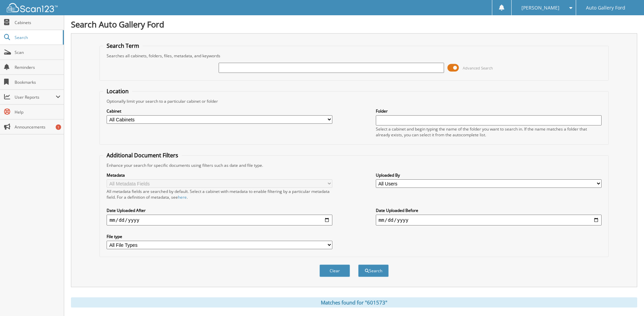  I want to click on legend: Location, so click(118, 91).